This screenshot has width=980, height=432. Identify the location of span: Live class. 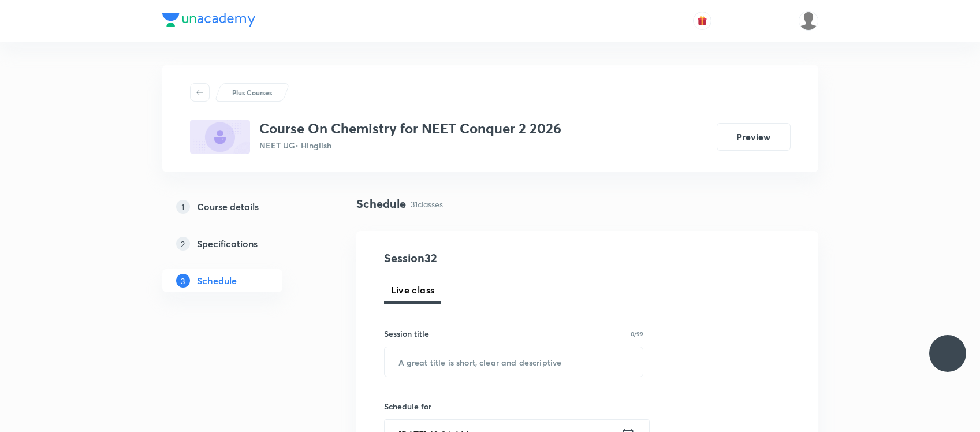
(413, 290).